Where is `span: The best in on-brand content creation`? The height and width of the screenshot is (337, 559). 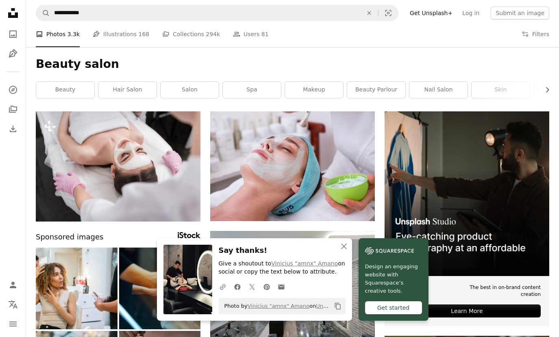 span: The best in on-brand content creation is located at coordinates (496, 291).